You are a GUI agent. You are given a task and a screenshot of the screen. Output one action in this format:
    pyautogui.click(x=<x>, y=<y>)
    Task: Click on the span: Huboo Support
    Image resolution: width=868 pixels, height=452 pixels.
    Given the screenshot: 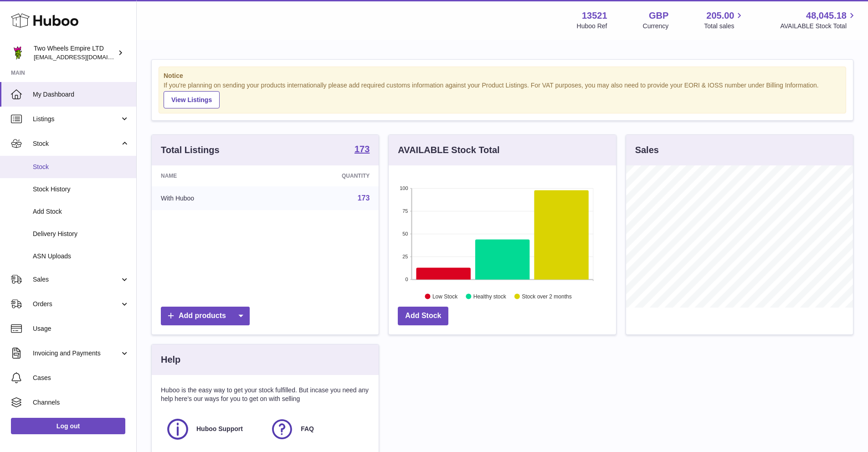 What is the action you would take?
    pyautogui.click(x=220, y=428)
    